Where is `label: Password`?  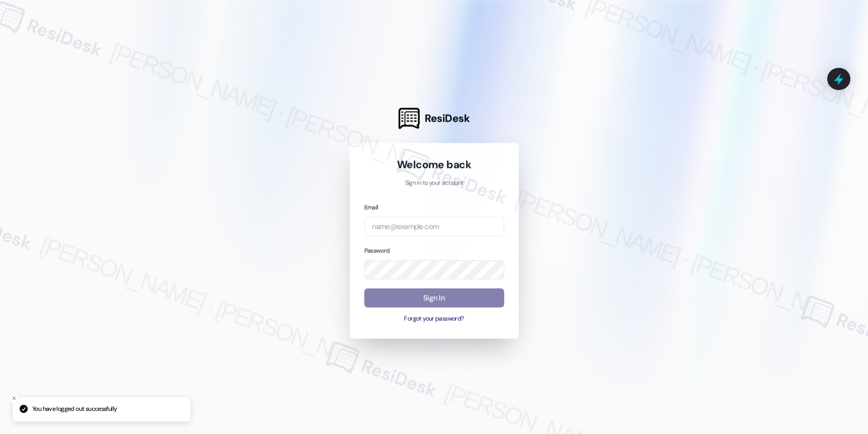 label: Password is located at coordinates (377, 250).